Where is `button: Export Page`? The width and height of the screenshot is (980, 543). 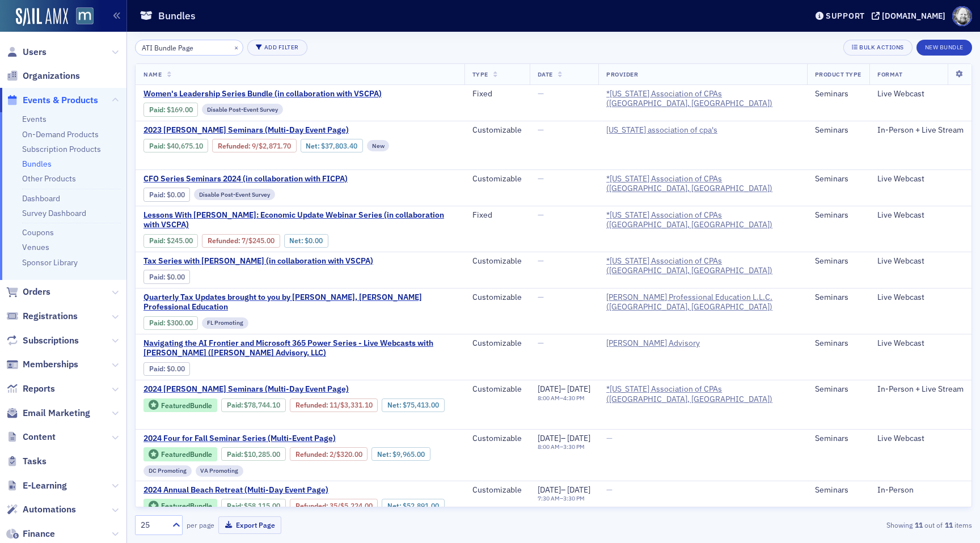
button: Export Page is located at coordinates (250, 525).